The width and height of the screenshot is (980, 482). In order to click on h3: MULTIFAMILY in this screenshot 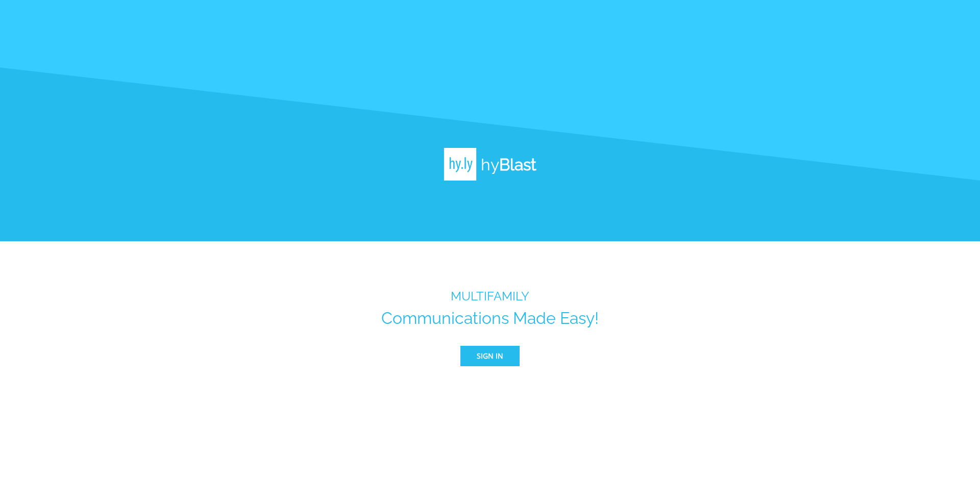, I will do `click(490, 297)`.